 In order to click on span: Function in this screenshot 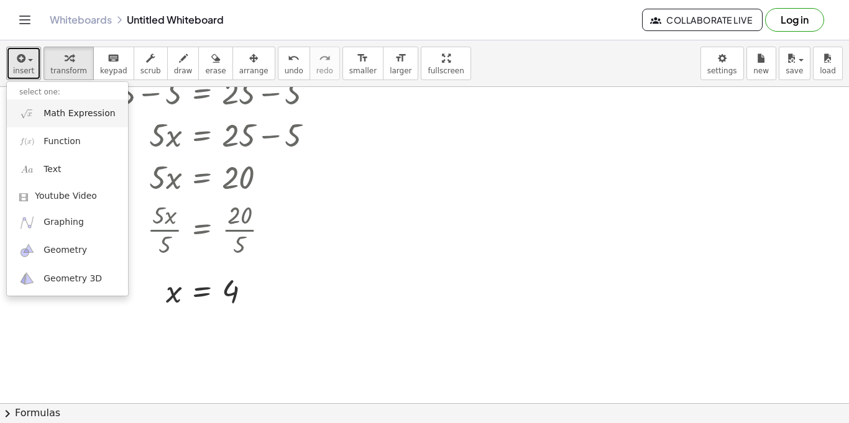, I will do `click(62, 142)`.